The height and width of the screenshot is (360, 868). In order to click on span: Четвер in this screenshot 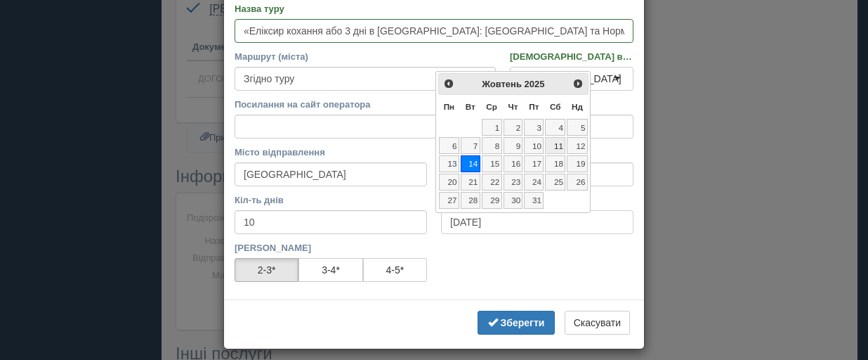, I will do `click(514, 106)`.